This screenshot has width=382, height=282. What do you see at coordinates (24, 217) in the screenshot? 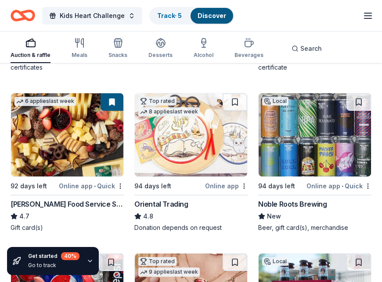
I see `span: 4.7` at bounding box center [24, 217].